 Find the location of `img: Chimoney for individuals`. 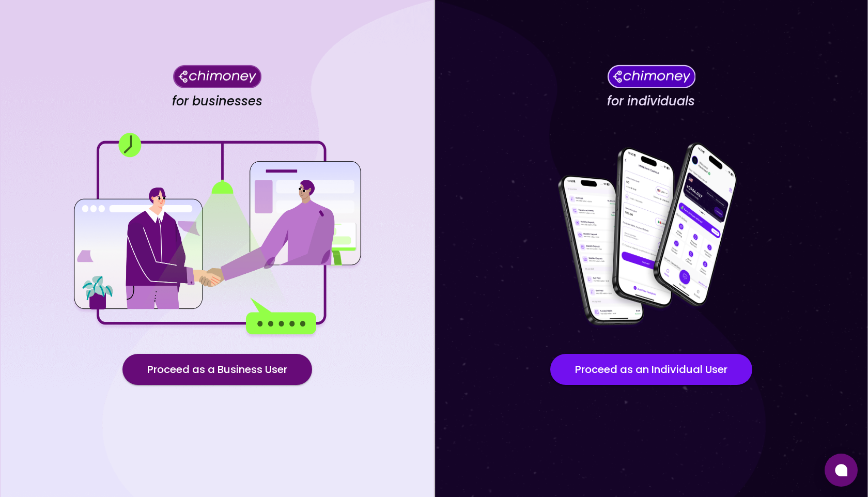

img: Chimoney for individuals is located at coordinates (651, 76).